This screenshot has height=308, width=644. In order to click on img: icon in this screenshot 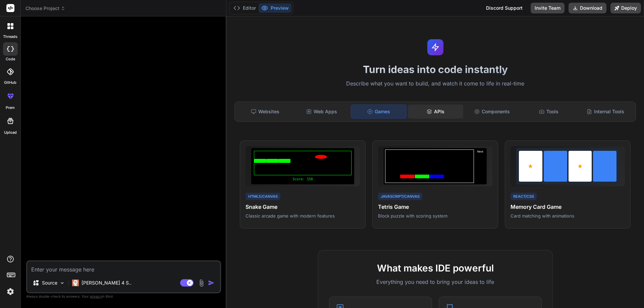, I will do `click(211, 283)`.